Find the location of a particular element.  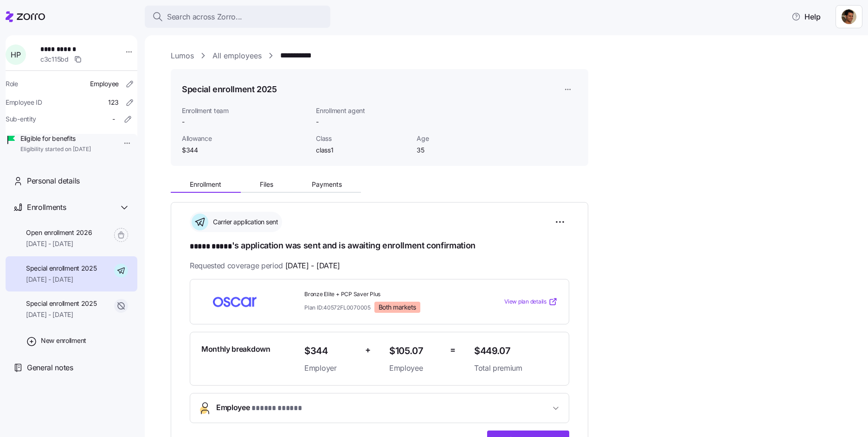

span: Payments is located at coordinates (327, 185).